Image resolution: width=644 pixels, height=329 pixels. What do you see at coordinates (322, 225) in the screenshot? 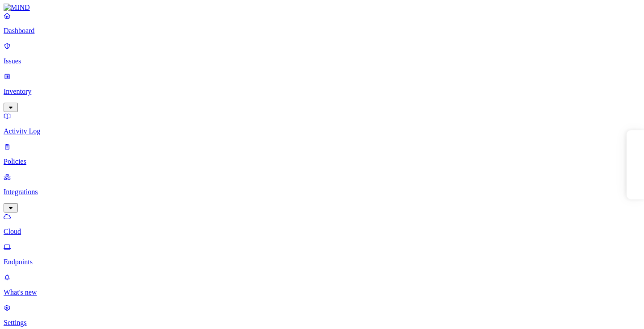
I see `a: Cloud` at bounding box center [322, 225].